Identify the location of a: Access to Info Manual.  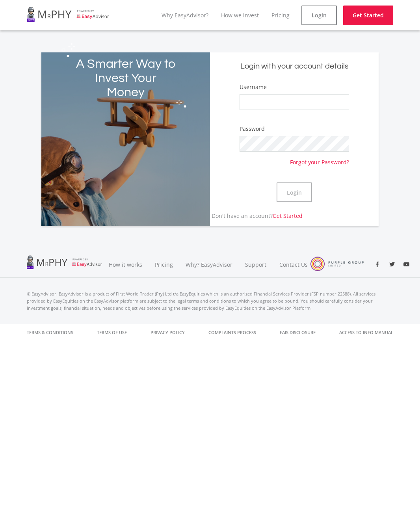
(366, 333).